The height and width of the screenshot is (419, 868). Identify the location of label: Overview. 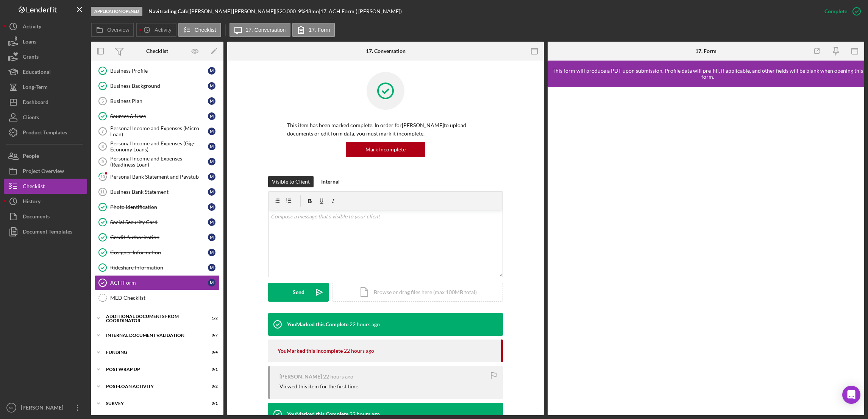
(119, 30).